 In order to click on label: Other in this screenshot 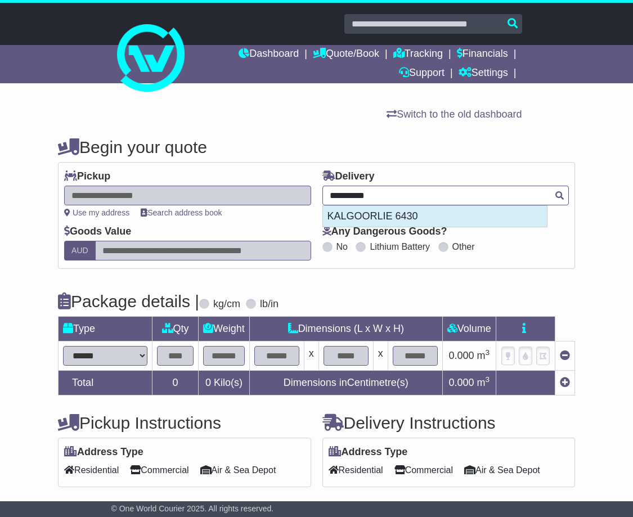, I will do `click(464, 247)`.